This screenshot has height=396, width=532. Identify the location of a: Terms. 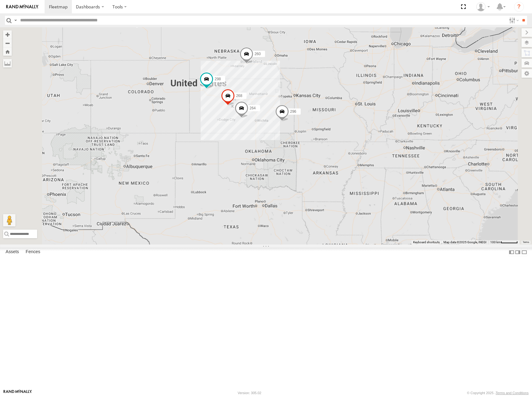
(526, 242).